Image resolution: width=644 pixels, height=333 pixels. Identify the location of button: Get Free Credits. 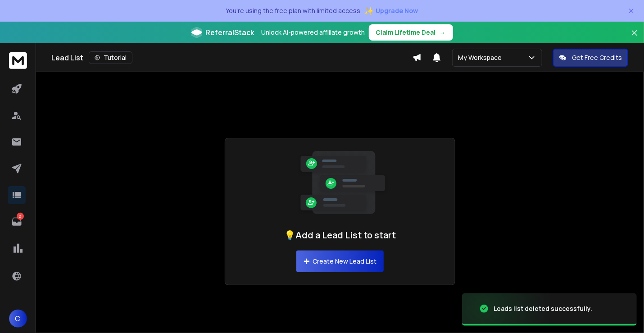
(590, 58).